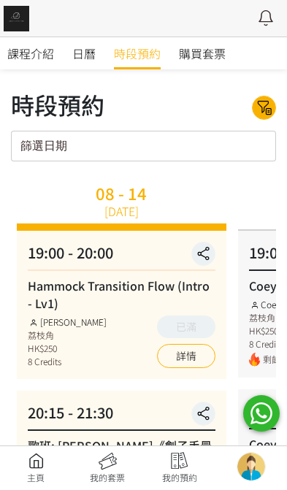 This screenshot has width=287, height=490. I want to click on div: 8 Credits, so click(67, 362).